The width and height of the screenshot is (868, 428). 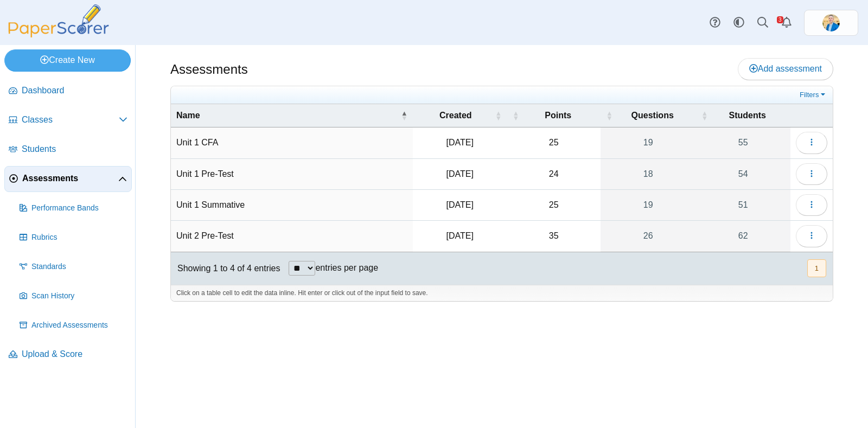 What do you see at coordinates (609, 116) in the screenshot?
I see `span: Questions : Activate to sort` at bounding box center [609, 116].